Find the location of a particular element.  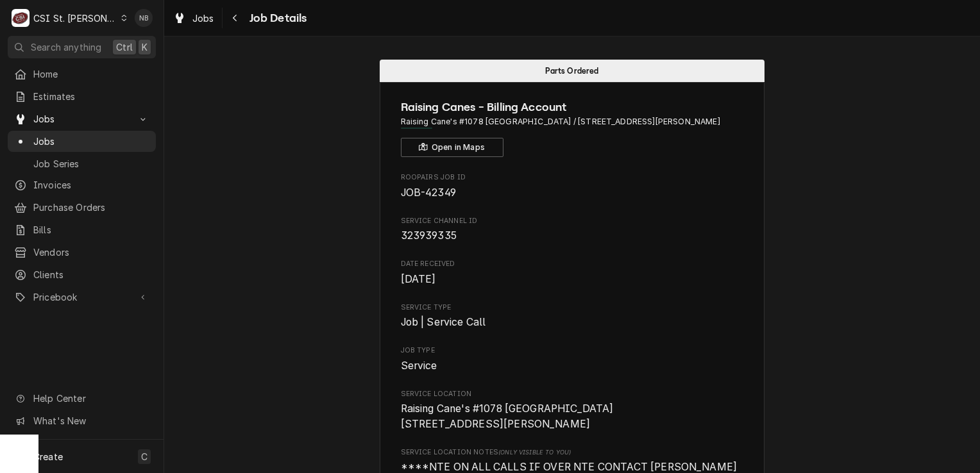

div: C is located at coordinates (21, 18).